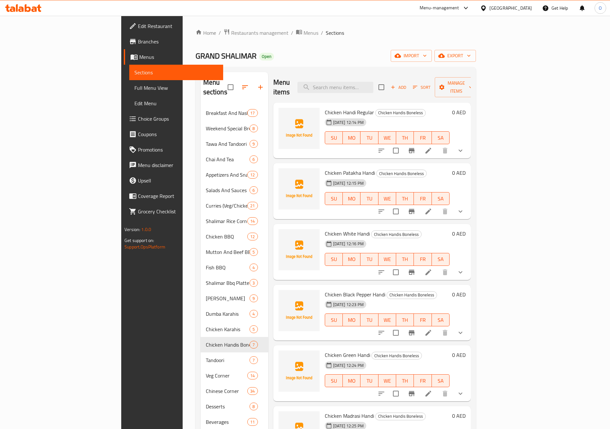  What do you see at coordinates (405, 381) in the screenshot?
I see `span: TH` at bounding box center [405, 381].